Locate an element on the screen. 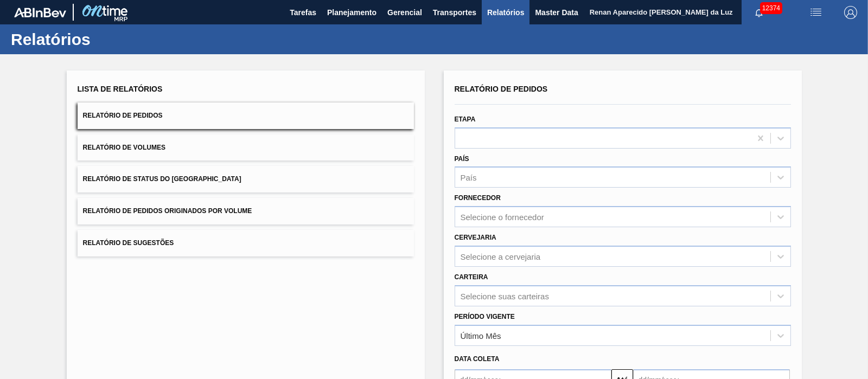  span: Relatório de Pedidos Originados por Volume is located at coordinates (167, 211).